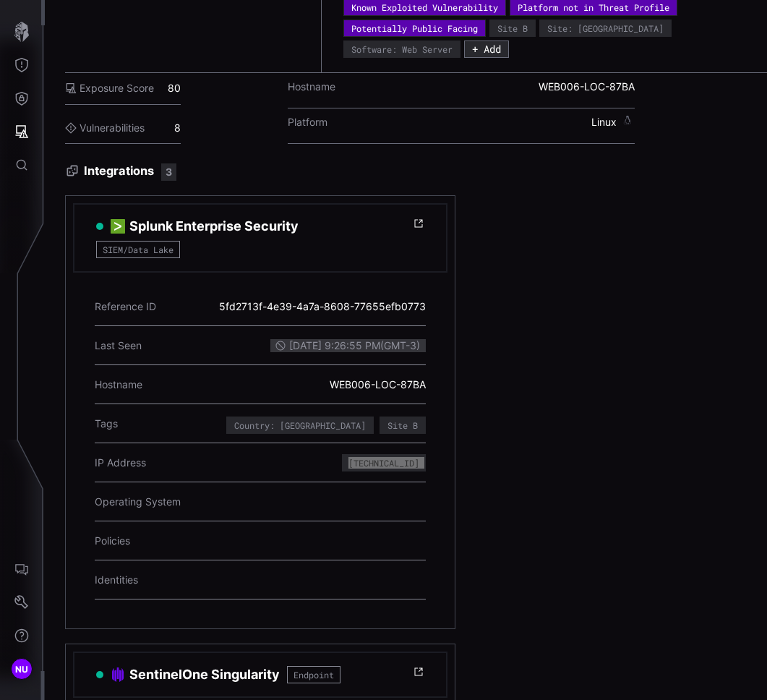  Describe the element at coordinates (110, 88) in the screenshot. I see `label: Exposure Score` at that location.